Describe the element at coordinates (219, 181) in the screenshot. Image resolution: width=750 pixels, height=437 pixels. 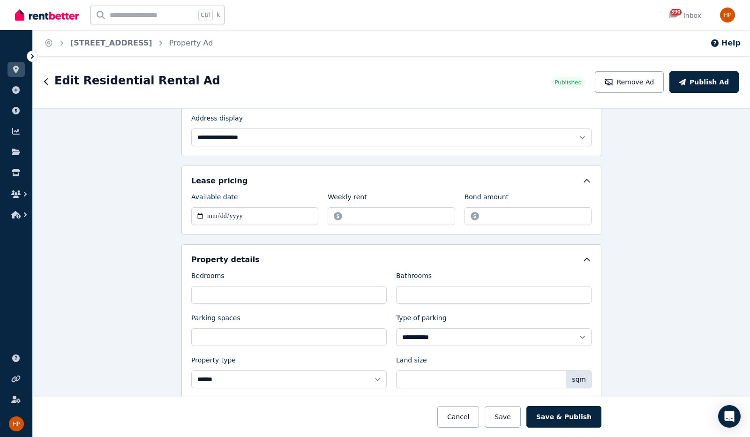
I see `h5: Lease pricing` at that location.